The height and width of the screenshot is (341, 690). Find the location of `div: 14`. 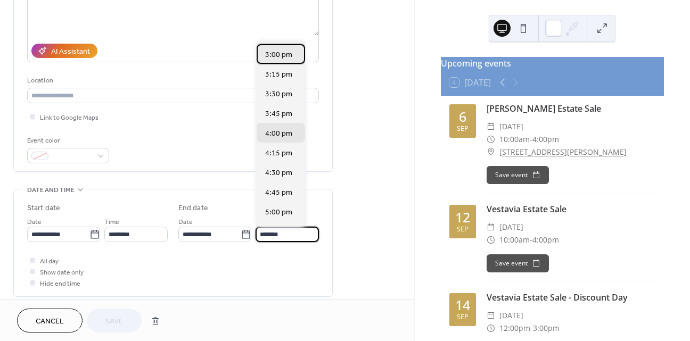

div: 14 is located at coordinates (463, 305).